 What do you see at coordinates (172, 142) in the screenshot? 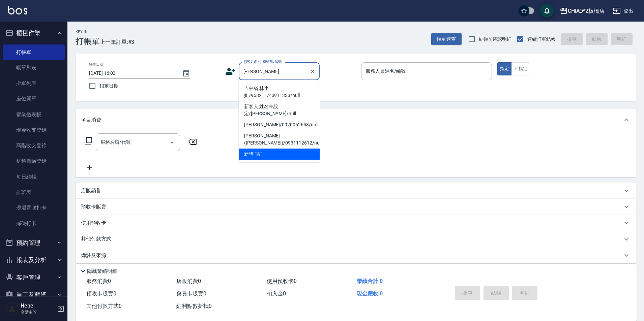
I see `button: Open` at bounding box center [172, 142].